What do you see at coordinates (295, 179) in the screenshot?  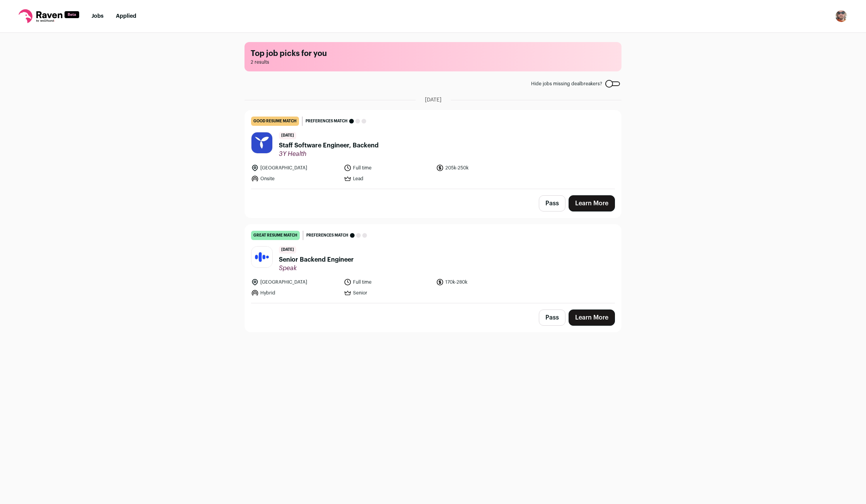 I see `li: Onsite` at bounding box center [295, 179].